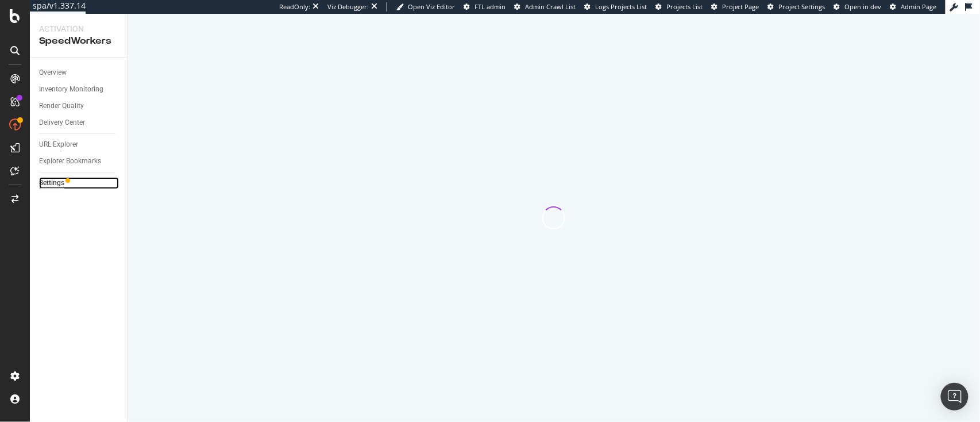 Image resolution: width=980 pixels, height=422 pixels. Describe the element at coordinates (484, 7) in the screenshot. I see `a: FTL admin` at that location.